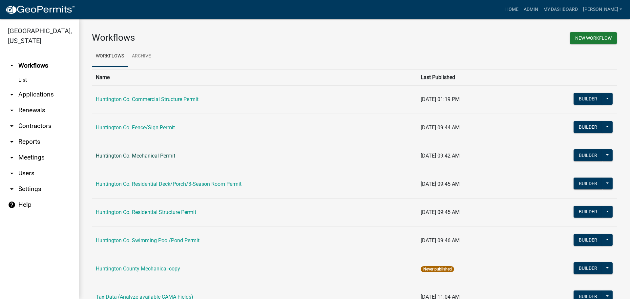 This screenshot has width=630, height=299. I want to click on a: Admin, so click(531, 10).